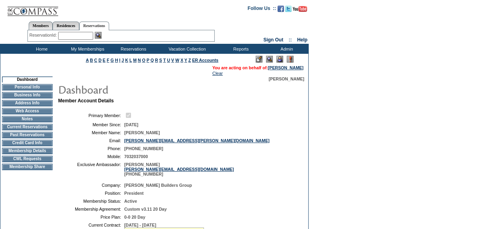 Image resolution: width=487 pixels, height=229 pixels. Describe the element at coordinates (169, 60) in the screenshot. I see `a: U` at that location.